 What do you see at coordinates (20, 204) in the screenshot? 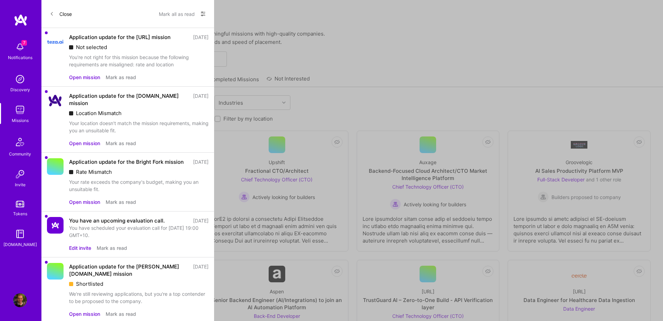
I see `img: tokens` at bounding box center [20, 204].